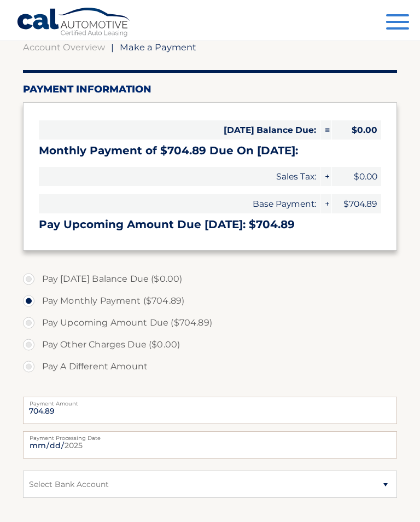 The width and height of the screenshot is (420, 522). Describe the element at coordinates (210, 401) in the screenshot. I see `label: Payment Amount` at that location.